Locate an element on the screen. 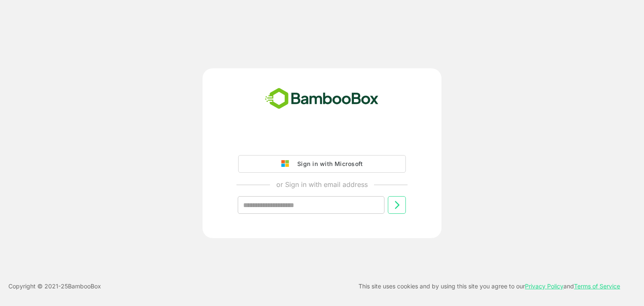 This screenshot has height=306, width=644. div: Sign in with Microsoft is located at coordinates (328, 164).